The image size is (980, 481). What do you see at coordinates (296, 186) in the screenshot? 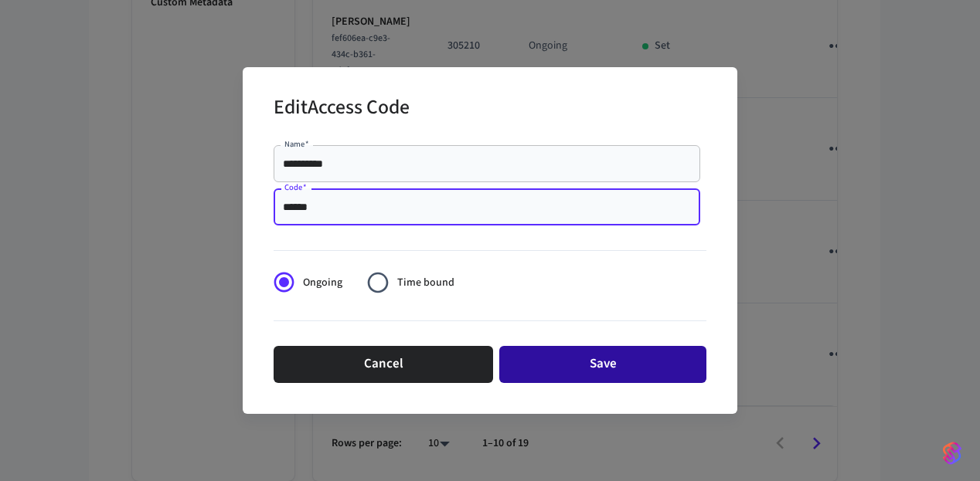
I see `label: Code` at bounding box center [296, 186].